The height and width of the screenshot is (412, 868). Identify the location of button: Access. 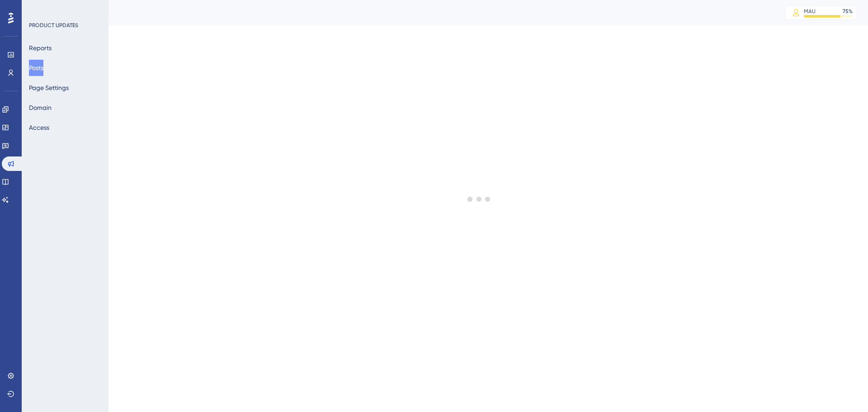
(39, 128).